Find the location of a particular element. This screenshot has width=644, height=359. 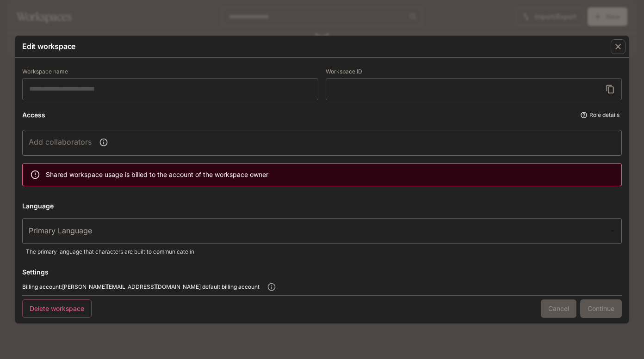

p: Workspace name is located at coordinates (45, 71).